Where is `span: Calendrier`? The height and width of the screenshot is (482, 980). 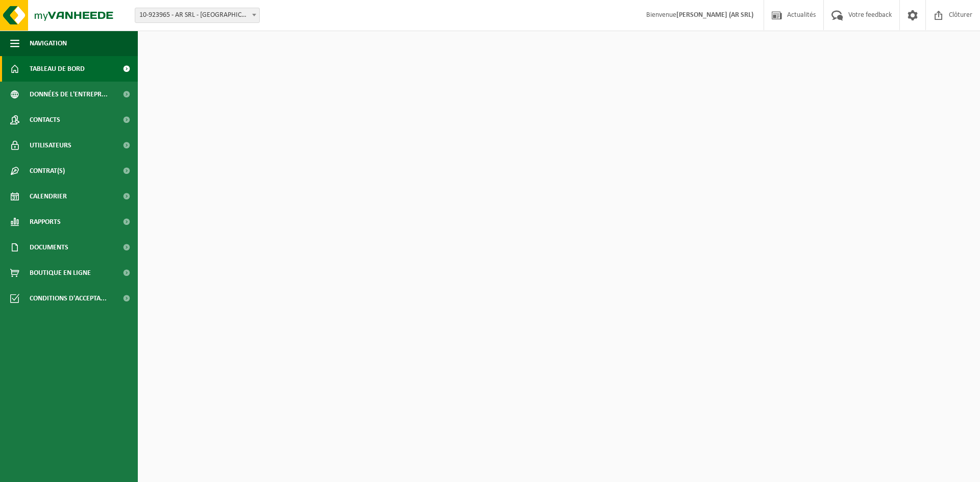 span: Calendrier is located at coordinates (48, 196).